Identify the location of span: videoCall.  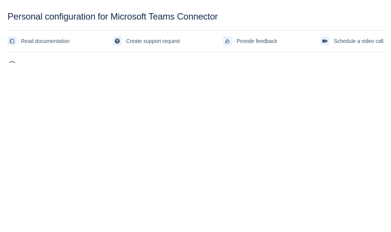
(325, 41).